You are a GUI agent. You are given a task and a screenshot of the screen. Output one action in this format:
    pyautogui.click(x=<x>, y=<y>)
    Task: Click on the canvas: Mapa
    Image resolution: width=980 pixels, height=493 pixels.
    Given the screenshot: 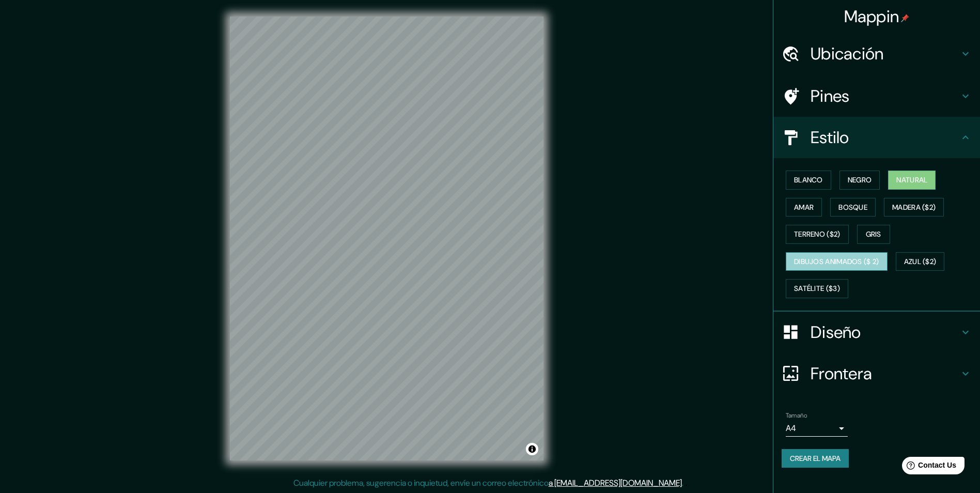 What is the action you would take?
    pyautogui.click(x=387, y=239)
    